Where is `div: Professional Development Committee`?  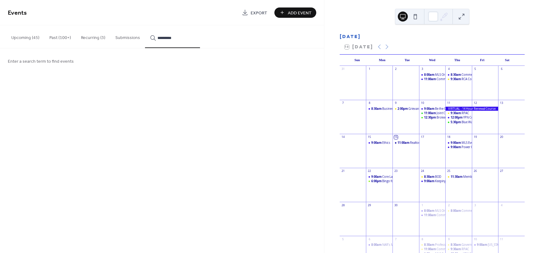
div: Professional Development Committee is located at coordinates (432, 245).